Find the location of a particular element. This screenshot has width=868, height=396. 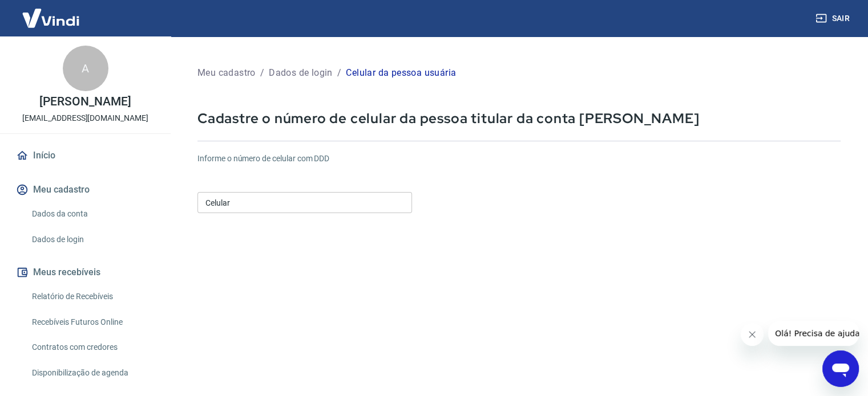

button: Sair is located at coordinates (834, 18).